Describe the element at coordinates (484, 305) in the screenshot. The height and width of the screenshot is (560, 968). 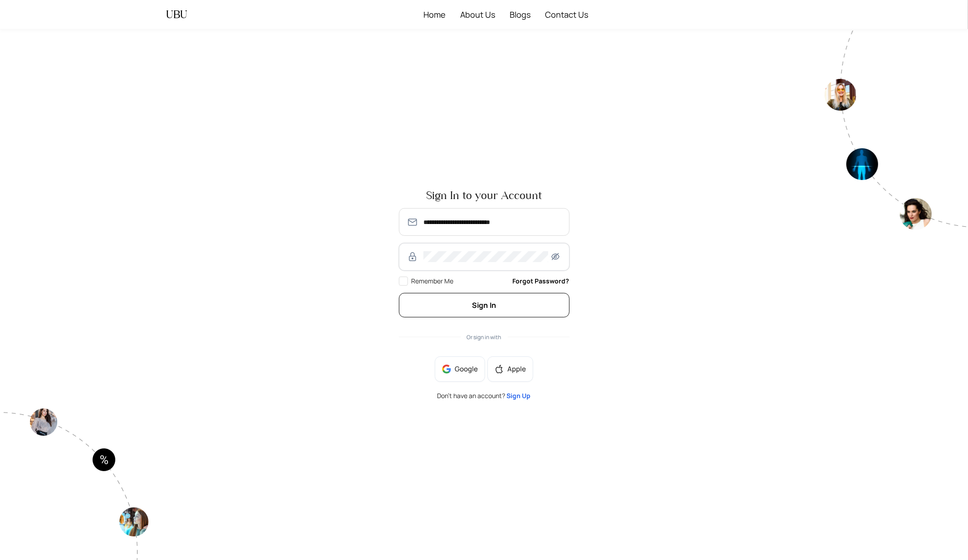
I see `button: Sign In` at that location.